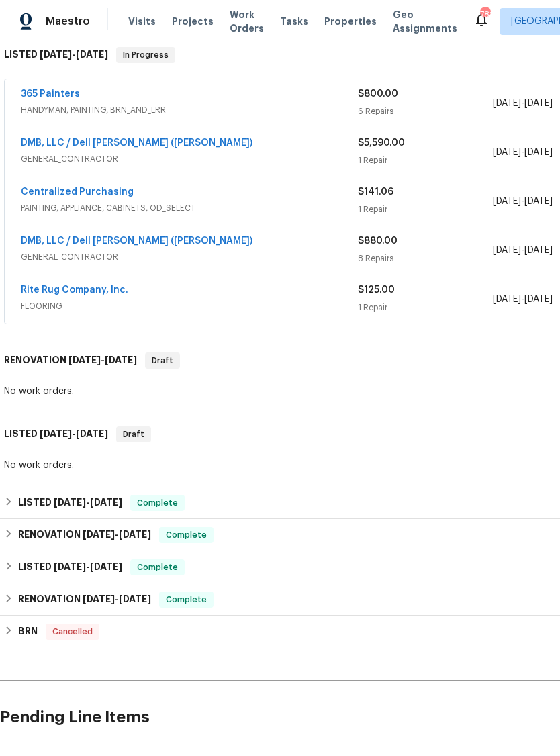  Describe the element at coordinates (68, 21) in the screenshot. I see `span: Maestro` at that location.